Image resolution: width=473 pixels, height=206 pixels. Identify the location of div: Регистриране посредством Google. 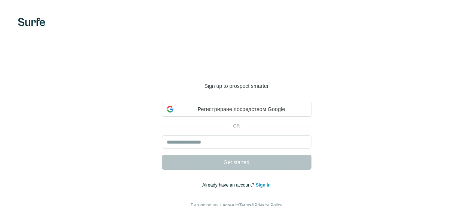
(237, 109).